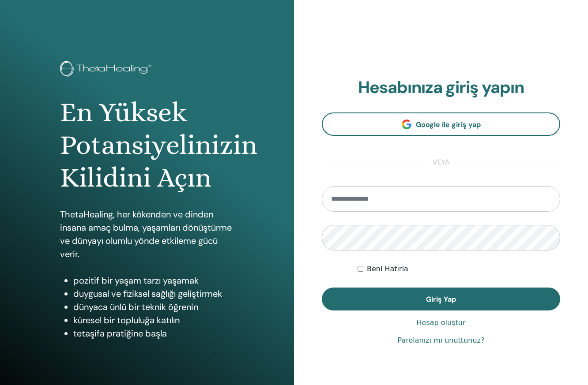 The height and width of the screenshot is (385, 588). What do you see at coordinates (441, 162) in the screenshot?
I see `span: veya` at bounding box center [441, 162].